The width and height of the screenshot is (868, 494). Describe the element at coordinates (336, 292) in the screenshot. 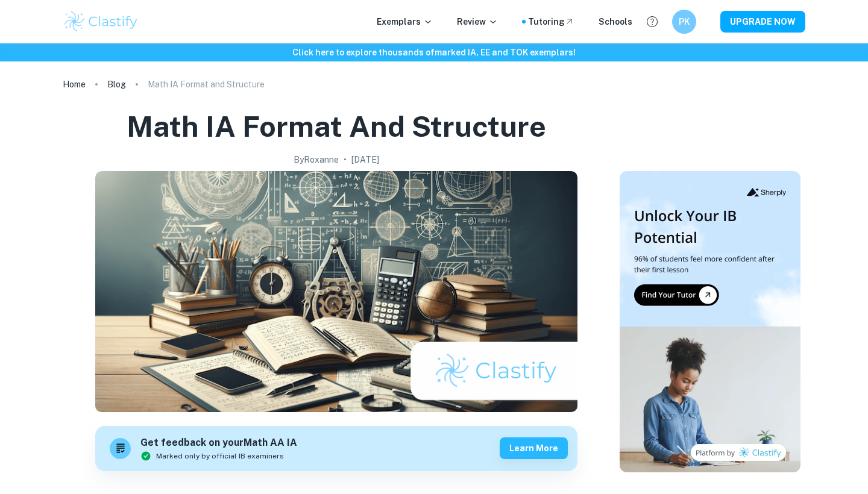

I see `img: Math IA Format and Structure cover image` at that location.